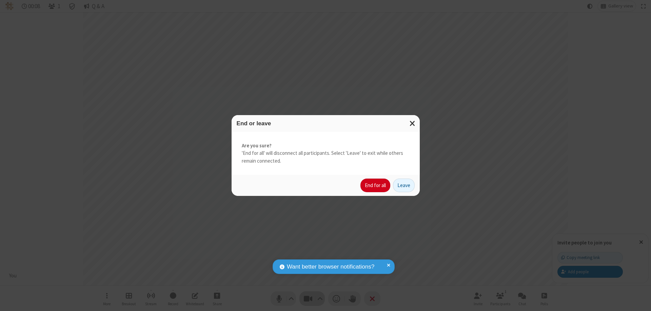 This screenshot has height=311, width=651. I want to click on h3: End or leave, so click(325, 123).